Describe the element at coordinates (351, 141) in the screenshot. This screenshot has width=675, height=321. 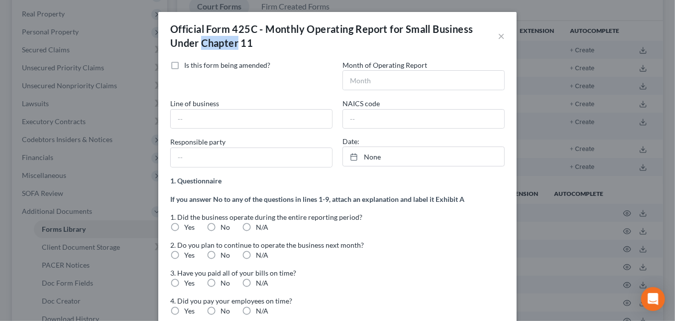
I see `span: Date:` at that location.